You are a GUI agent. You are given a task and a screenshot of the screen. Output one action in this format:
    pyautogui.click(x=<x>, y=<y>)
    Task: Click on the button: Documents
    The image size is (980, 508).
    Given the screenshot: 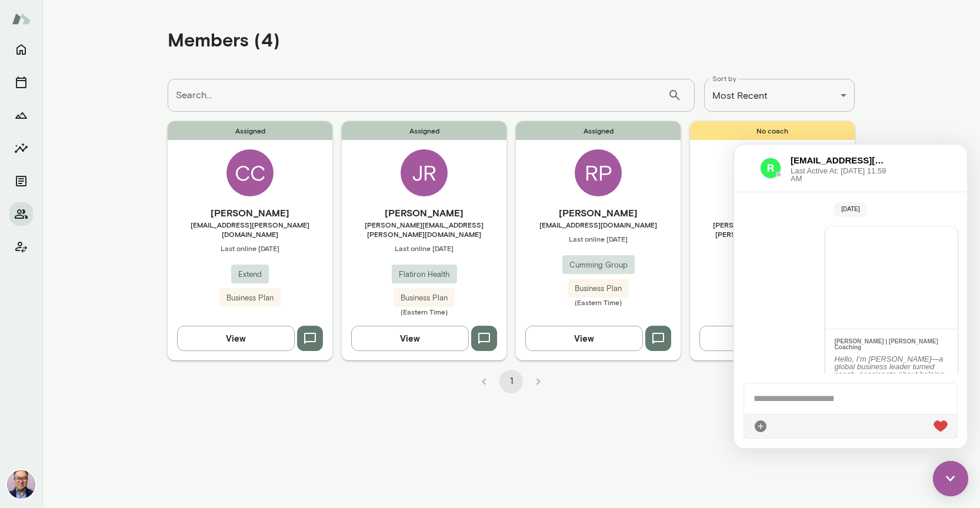 What is the action you would take?
    pyautogui.click(x=21, y=181)
    